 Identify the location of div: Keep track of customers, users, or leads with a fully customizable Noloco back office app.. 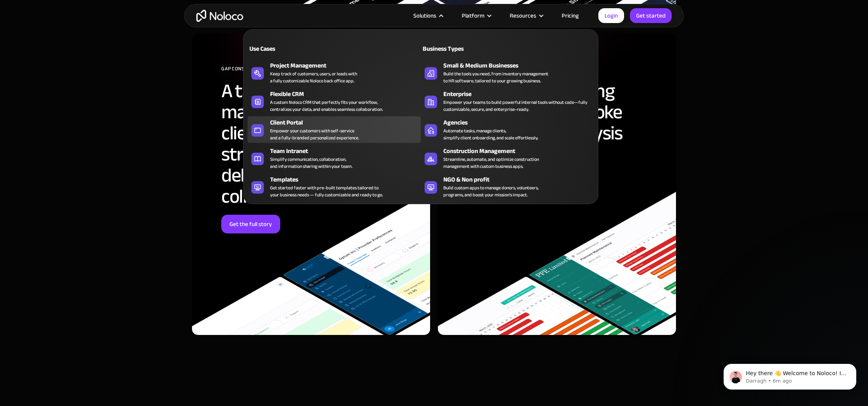
(313, 78).